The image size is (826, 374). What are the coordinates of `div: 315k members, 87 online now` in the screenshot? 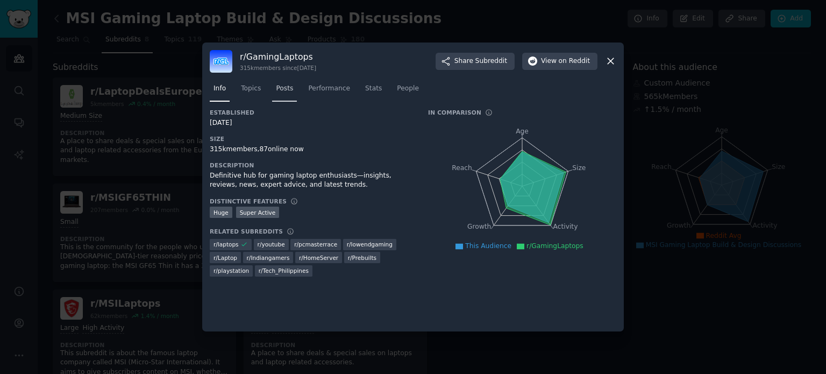 It's located at (311, 149).